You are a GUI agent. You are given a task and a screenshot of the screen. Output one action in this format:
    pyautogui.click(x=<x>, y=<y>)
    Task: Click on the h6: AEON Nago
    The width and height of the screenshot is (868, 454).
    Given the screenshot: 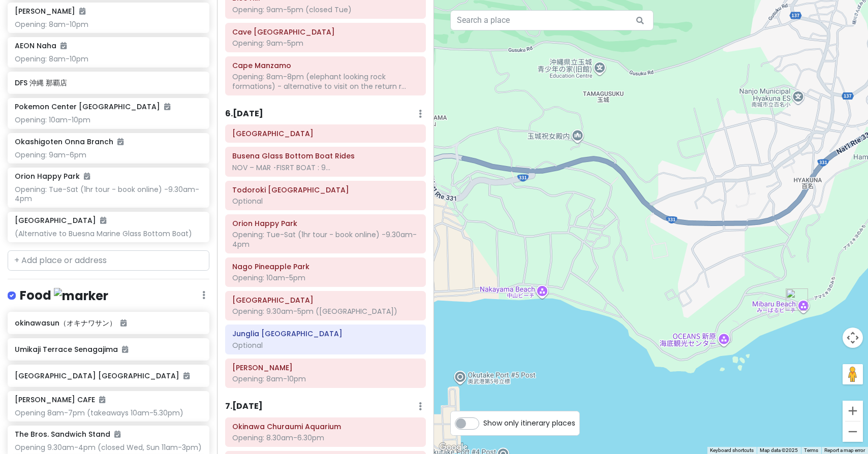 What is the action you would take?
    pyautogui.click(x=325, y=368)
    